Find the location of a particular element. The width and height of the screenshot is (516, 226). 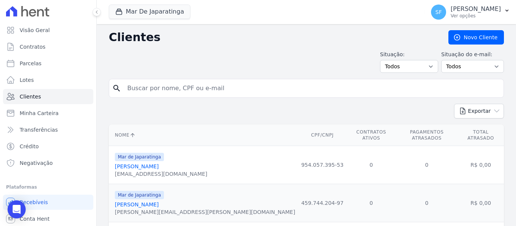

span: Transferências is located at coordinates (39, 130).